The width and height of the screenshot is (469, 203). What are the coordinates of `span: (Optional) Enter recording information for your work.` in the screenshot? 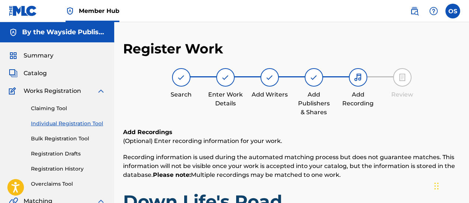 It's located at (203, 141).